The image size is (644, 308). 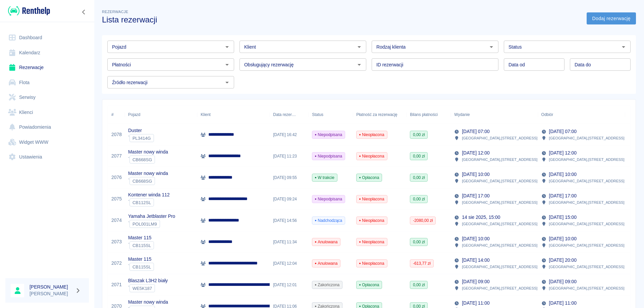 What do you see at coordinates (326, 263) in the screenshot?
I see `span: Anulowana` at bounding box center [326, 263].